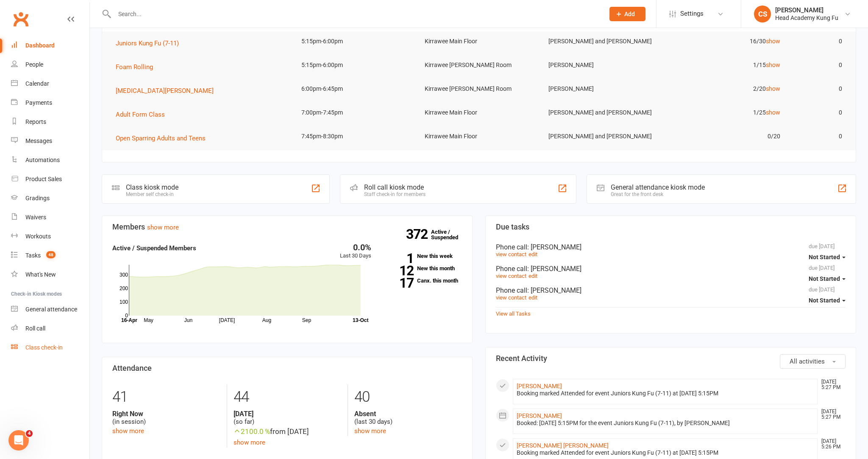 Image resolution: width=868 pixels, height=459 pixels. What do you see at coordinates (423, 280) in the screenshot?
I see `a: 17Canx. this month` at bounding box center [423, 280].